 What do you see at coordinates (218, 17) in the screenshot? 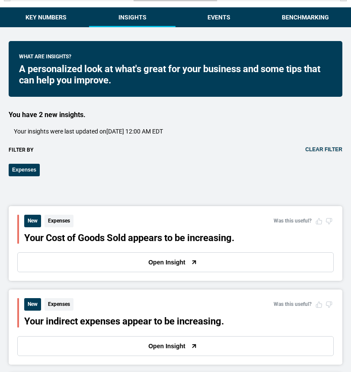
I see `button: Events` at bounding box center [218, 17].